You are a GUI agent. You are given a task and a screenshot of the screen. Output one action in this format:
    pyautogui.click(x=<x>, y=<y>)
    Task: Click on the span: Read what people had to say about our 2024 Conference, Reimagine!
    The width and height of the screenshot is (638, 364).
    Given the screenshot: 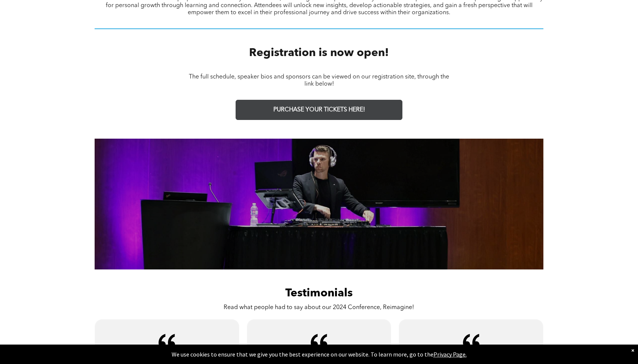 What is the action you would take?
    pyautogui.click(x=319, y=307)
    